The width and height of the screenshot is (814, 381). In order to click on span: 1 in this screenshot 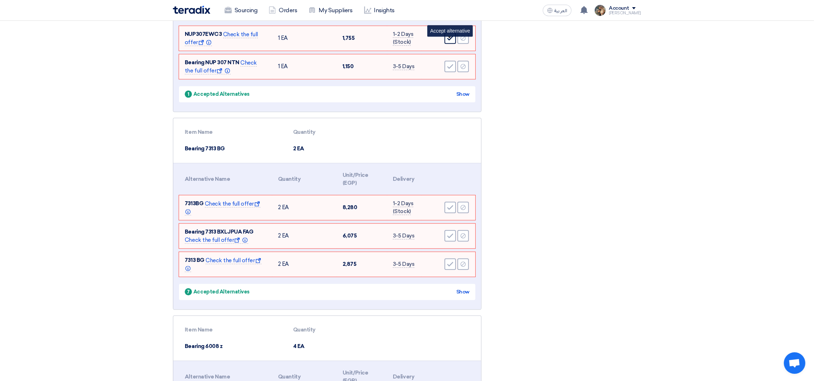, I will do `click(188, 94)`.